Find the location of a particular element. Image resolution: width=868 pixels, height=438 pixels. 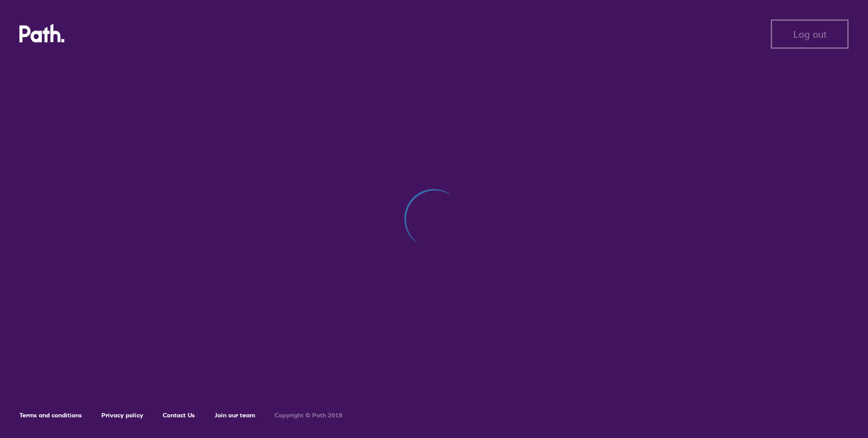

a: Terms and conditions is located at coordinates (50, 414).